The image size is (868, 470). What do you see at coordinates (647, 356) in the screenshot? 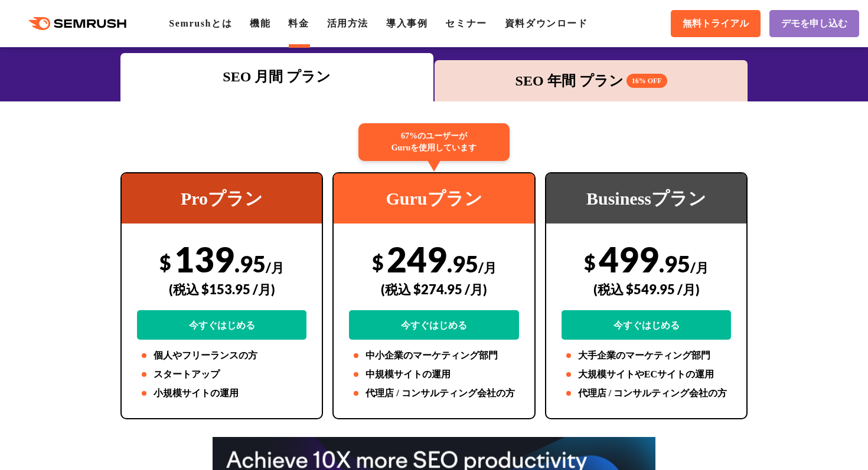
I see `li: 大手企業のマーケティング部門` at bounding box center [647, 356].